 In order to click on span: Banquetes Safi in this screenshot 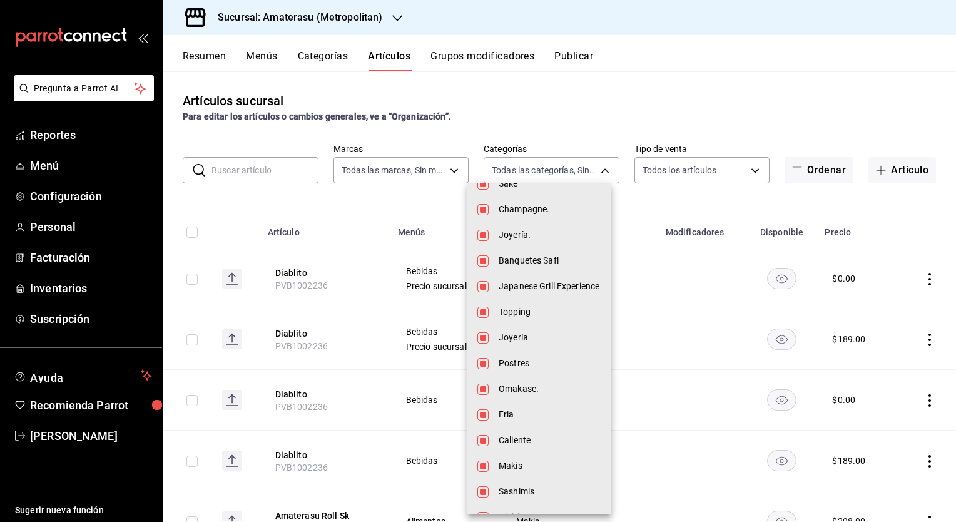, I will do `click(550, 260)`.